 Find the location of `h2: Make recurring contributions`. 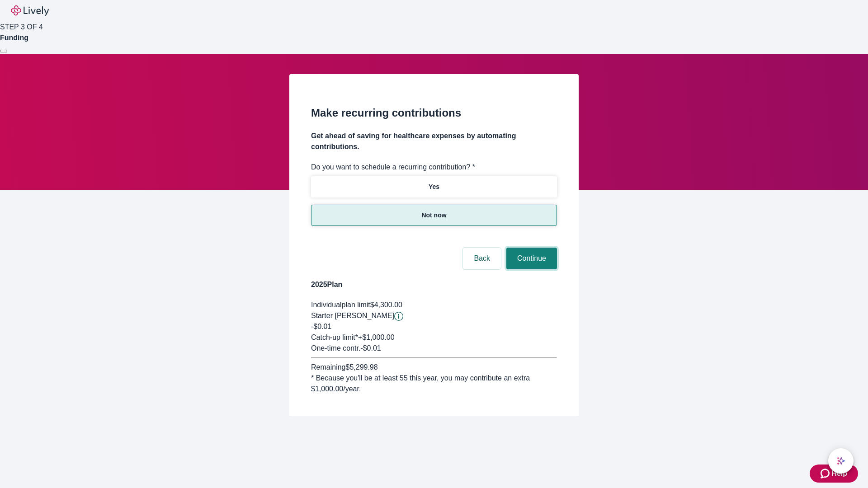

h2: Make recurring contributions is located at coordinates (434, 113).